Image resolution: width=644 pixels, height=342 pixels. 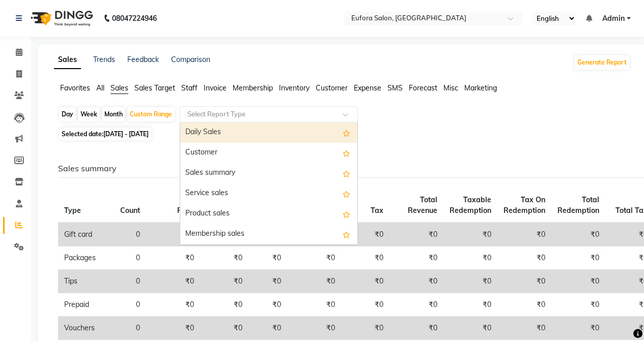 I want to click on span: Forecast, so click(x=423, y=88).